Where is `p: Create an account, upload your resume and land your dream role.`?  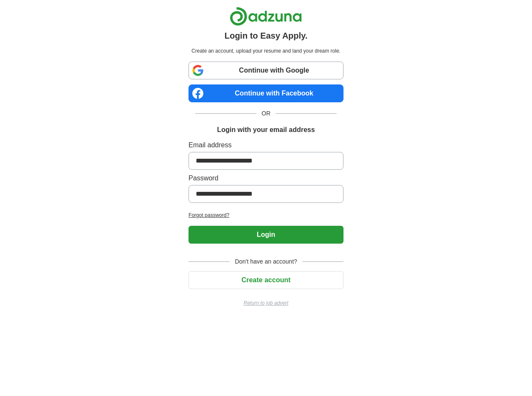
p: Create an account, upload your resume and land your dream role. is located at coordinates (266, 51).